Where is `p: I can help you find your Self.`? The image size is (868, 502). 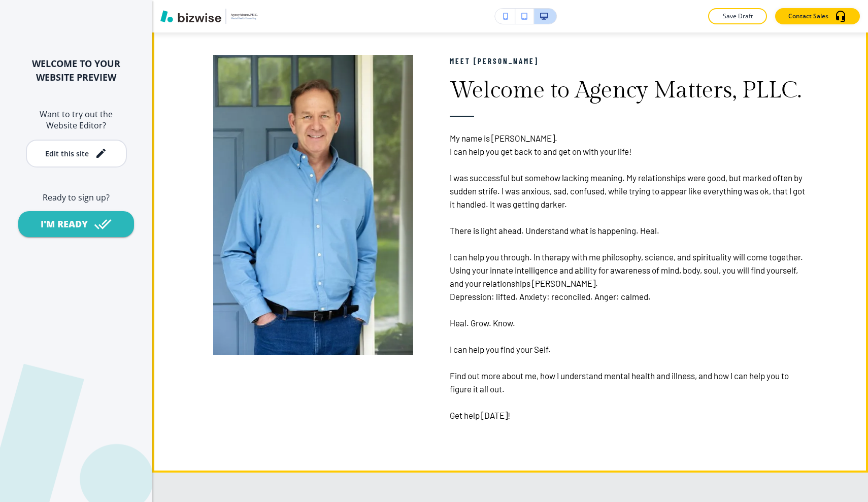
p: I can help you find your Self. is located at coordinates (628, 350).